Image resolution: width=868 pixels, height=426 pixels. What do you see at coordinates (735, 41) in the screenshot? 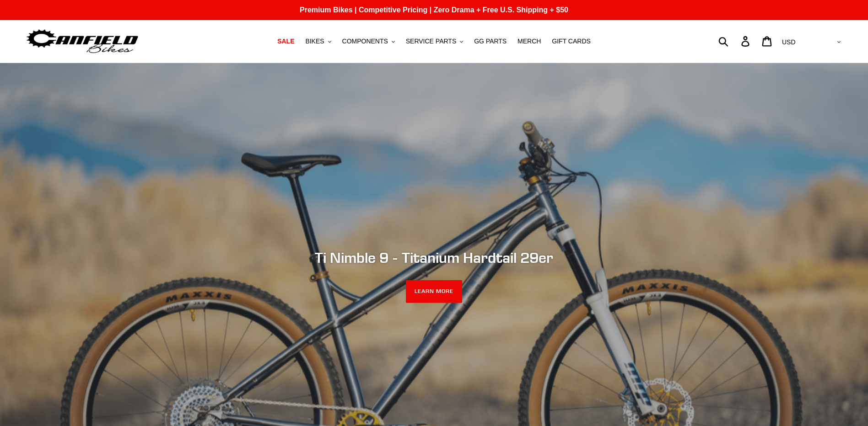
I see `input: Search` at bounding box center [735, 41].